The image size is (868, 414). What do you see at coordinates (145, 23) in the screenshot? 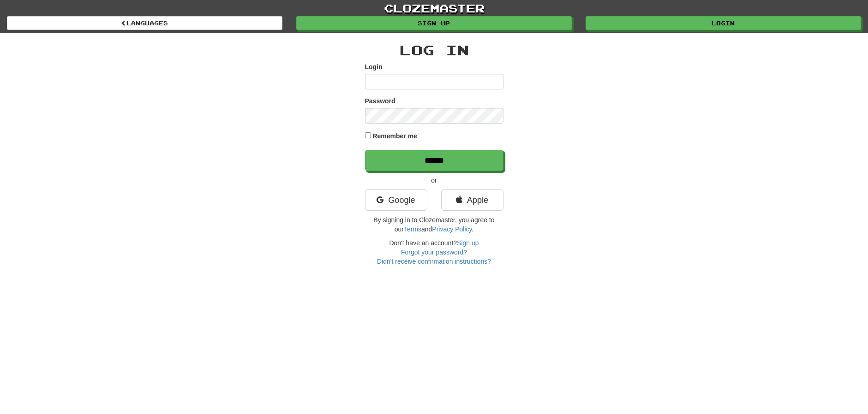
I see `a: Languages` at bounding box center [145, 23].